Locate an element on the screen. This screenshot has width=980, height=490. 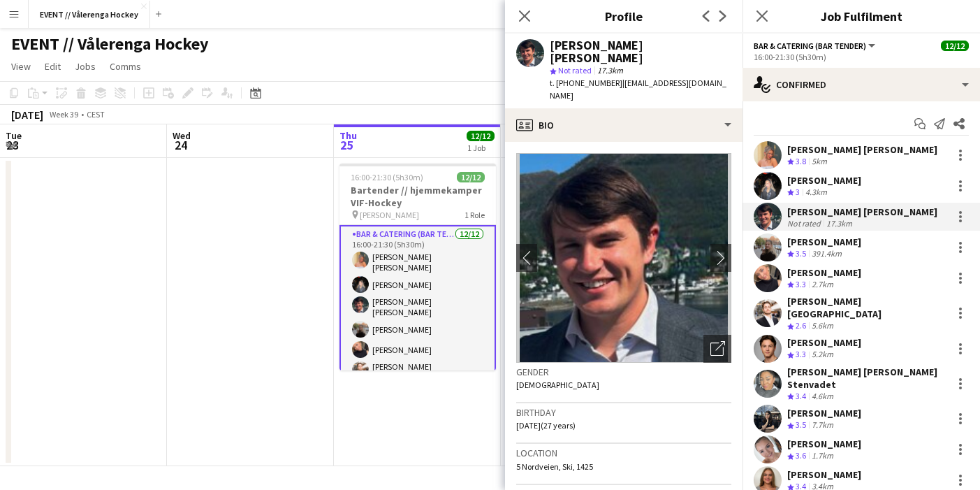
h3: Gender is located at coordinates (624, 372).